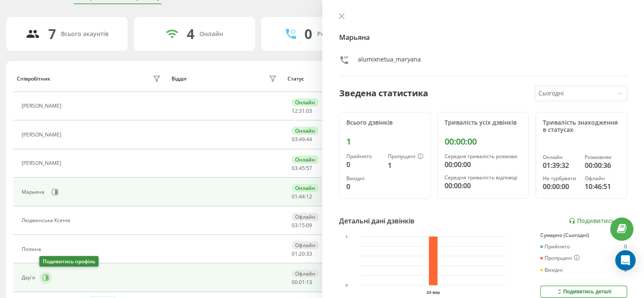 This screenshot has height=298, width=644. What do you see at coordinates (560, 165) in the screenshot?
I see `div: 01:39:32` at bounding box center [560, 165].